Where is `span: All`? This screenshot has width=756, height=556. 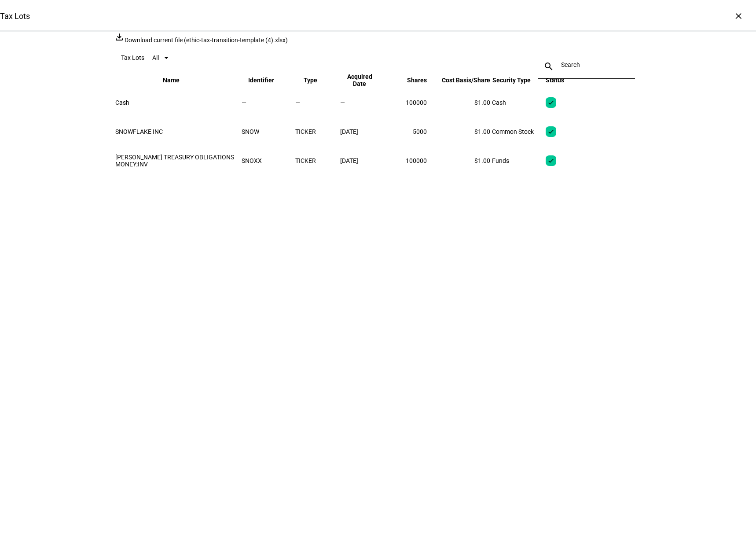
span: All is located at coordinates (155, 58).